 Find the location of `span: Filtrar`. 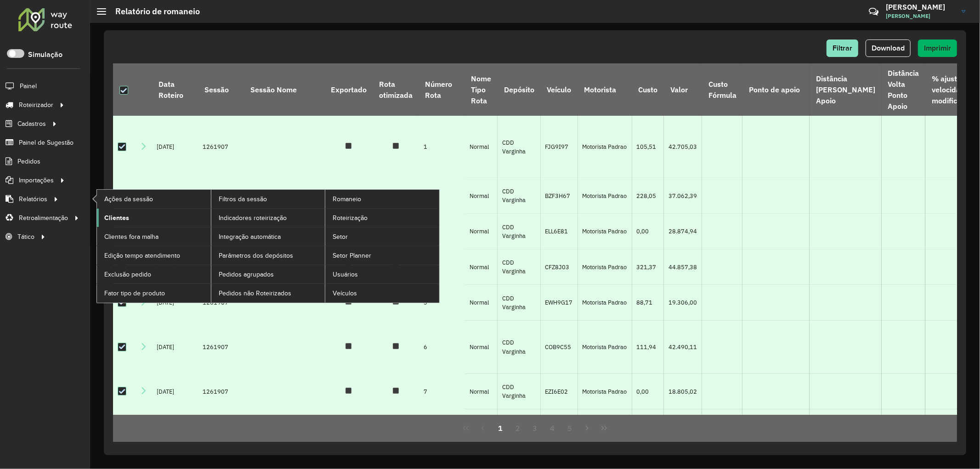

span: Filtrar is located at coordinates (842, 48).